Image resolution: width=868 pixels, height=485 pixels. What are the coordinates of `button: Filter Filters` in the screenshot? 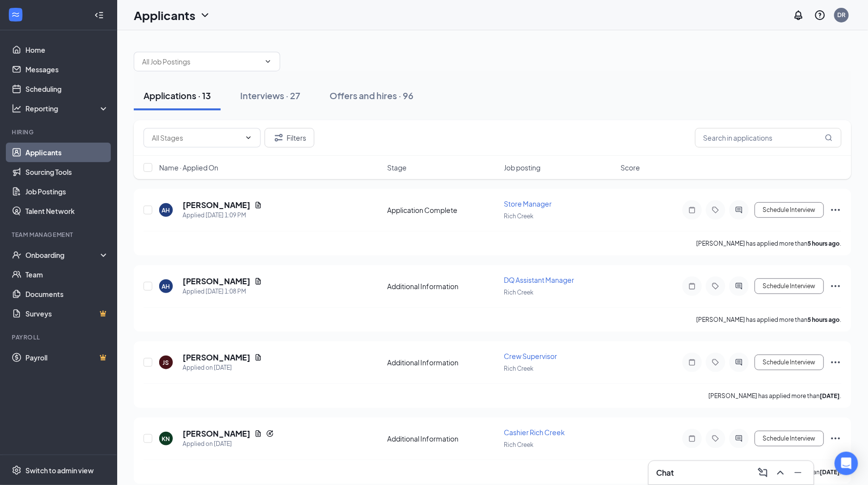 It's located at (289, 137).